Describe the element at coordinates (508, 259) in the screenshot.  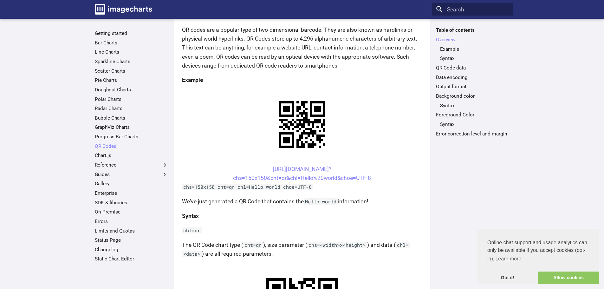
I see `a: learn more about cookies` at that location.